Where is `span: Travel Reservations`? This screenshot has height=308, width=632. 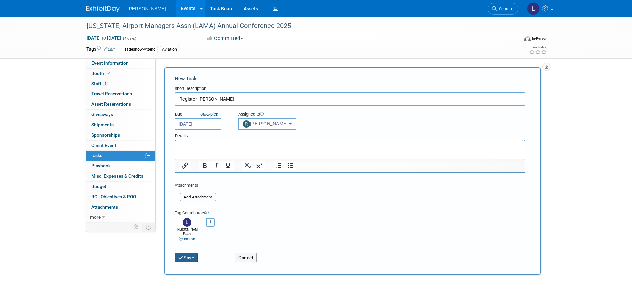 span: Travel Reservations is located at coordinates (112, 94).